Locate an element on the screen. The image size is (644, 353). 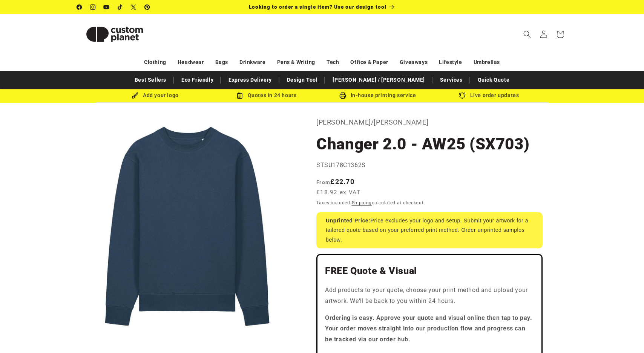
a: Bags is located at coordinates (222, 62).